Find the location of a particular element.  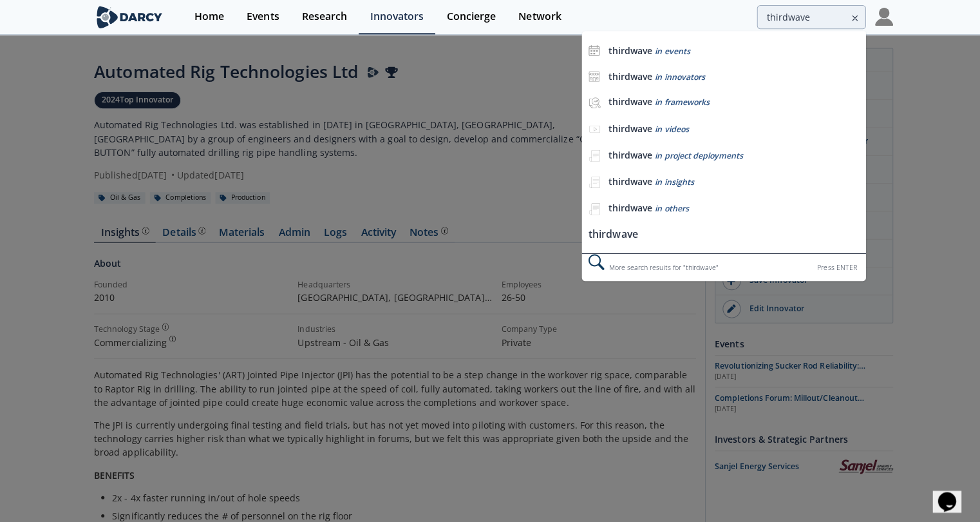

div: Research is located at coordinates (321, 16).